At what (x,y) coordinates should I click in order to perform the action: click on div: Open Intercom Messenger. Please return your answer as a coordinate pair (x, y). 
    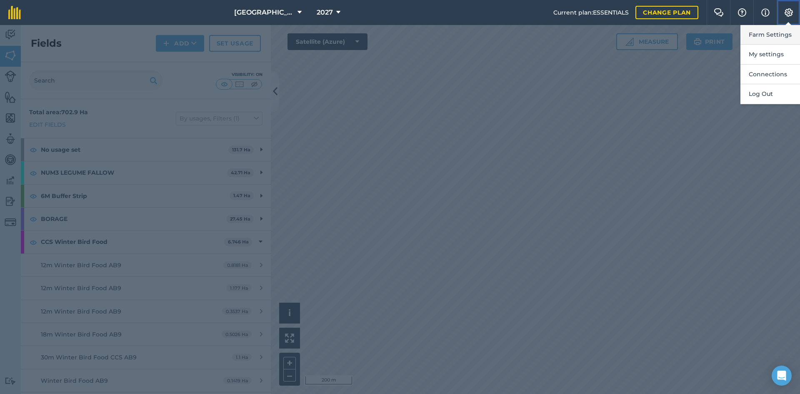
    Looking at the image, I should click on (782, 375).